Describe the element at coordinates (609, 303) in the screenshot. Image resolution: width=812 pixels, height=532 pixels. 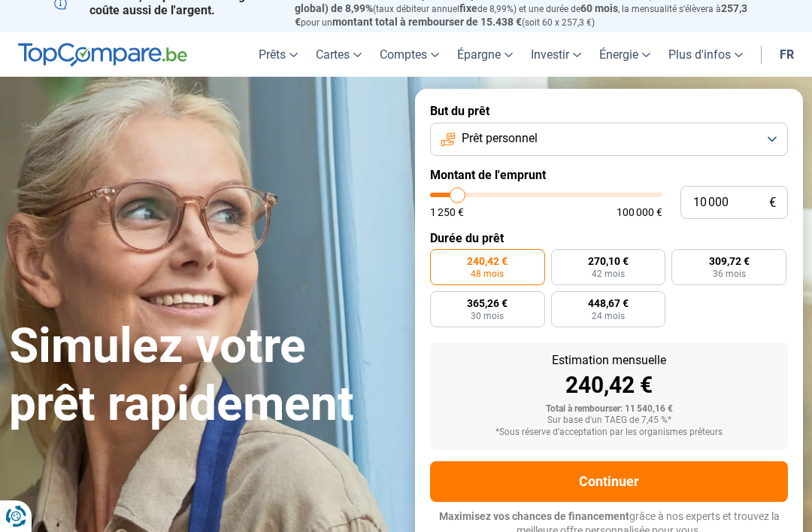
I see `span: 448,67 €` at that location.